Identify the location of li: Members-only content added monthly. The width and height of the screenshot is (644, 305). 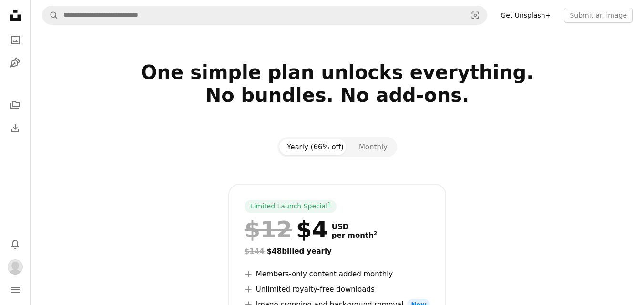
(337, 274).